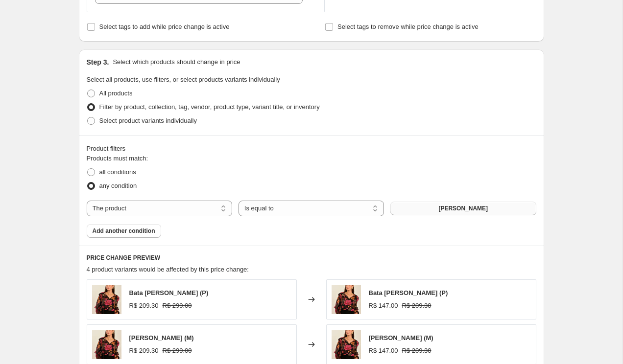  Describe the element at coordinates (124, 231) in the screenshot. I see `button: Add another condition` at that location.